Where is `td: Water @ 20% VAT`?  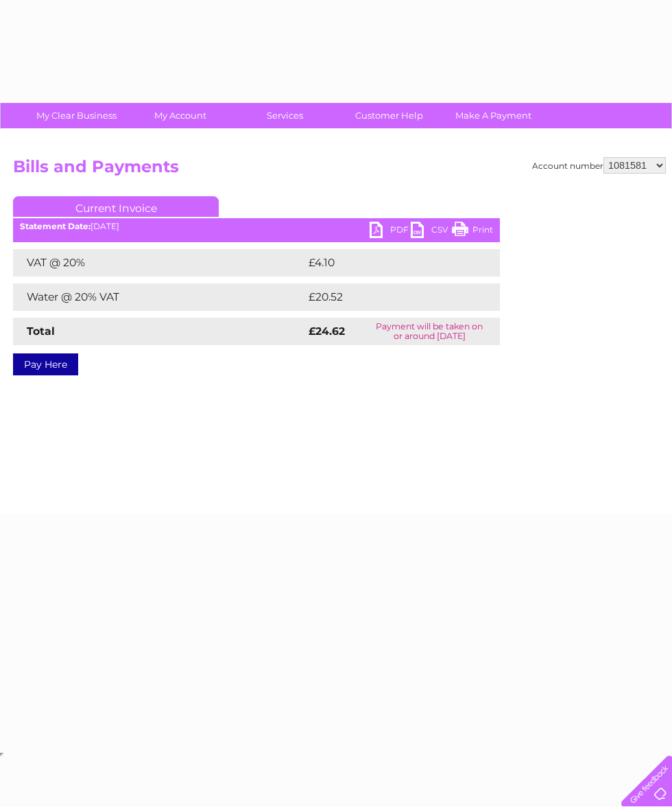 td: Water @ 20% VAT is located at coordinates (159, 297).